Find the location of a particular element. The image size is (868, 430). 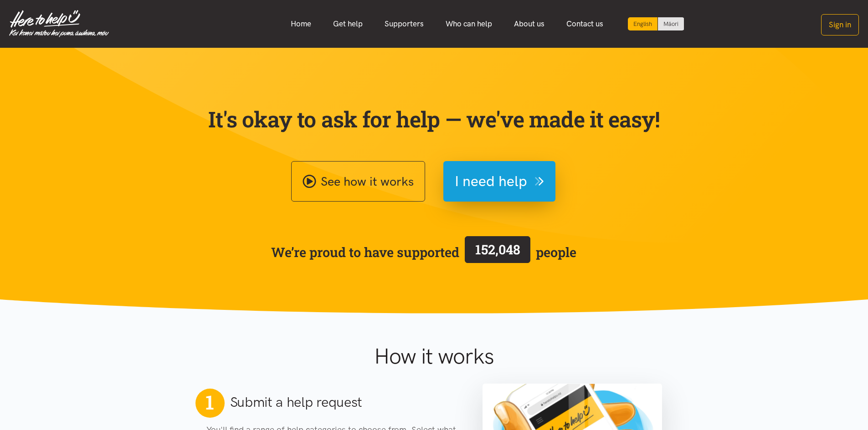

div: Current language is located at coordinates (642, 24).